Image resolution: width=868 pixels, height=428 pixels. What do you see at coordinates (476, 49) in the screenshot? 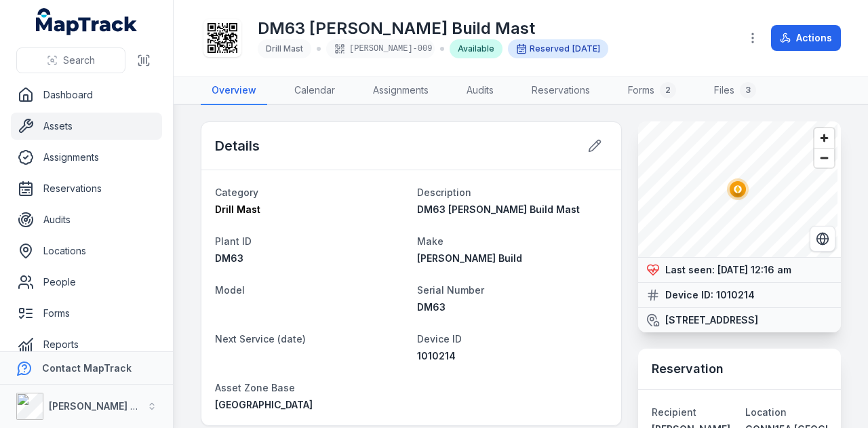
I see `div: Available` at bounding box center [476, 49].